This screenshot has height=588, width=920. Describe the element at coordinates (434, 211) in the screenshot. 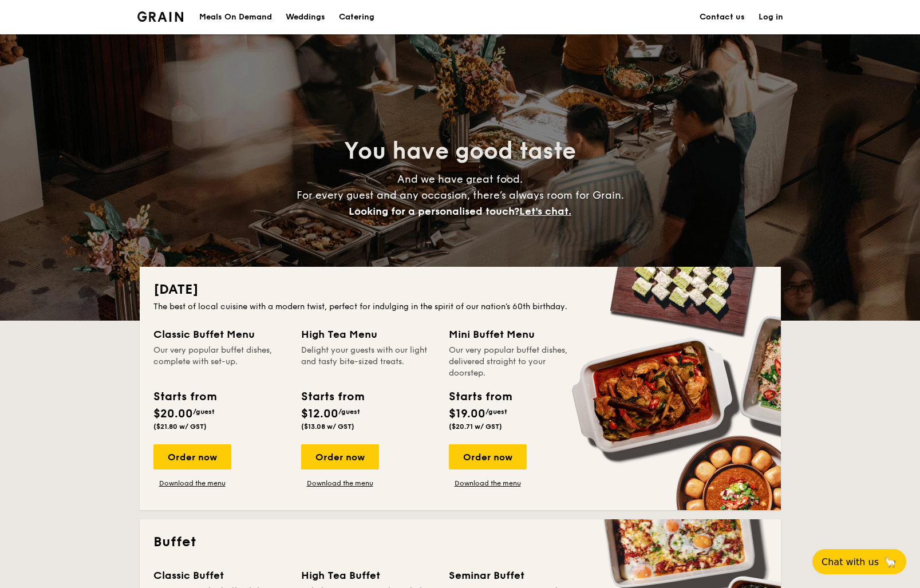

I see `span: Looking for a personalised touch?` at that location.